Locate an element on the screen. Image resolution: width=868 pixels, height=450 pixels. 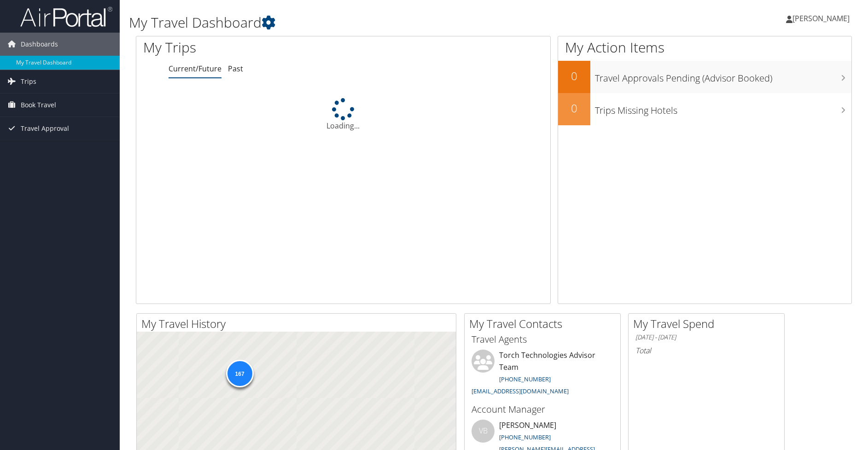
li: Torch Technologies Advisor Team is located at coordinates (542, 374).